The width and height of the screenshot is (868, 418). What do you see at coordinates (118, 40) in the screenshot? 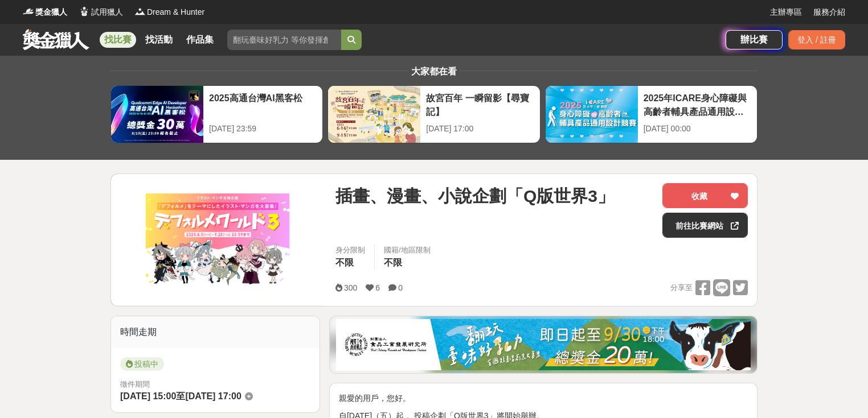
I see `a: 找比賽` at bounding box center [118, 40].